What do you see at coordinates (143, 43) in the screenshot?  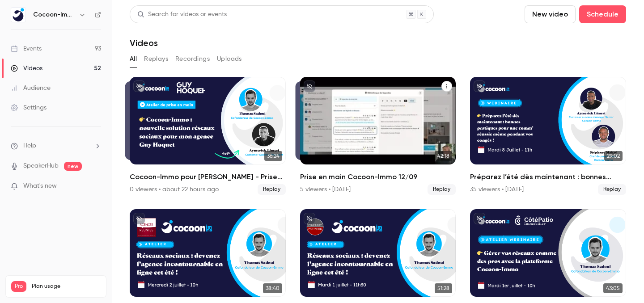 I see `h1: Videos` at bounding box center [143, 43].